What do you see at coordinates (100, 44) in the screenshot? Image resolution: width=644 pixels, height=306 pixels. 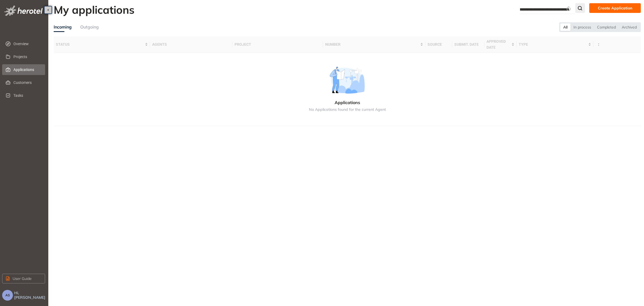 I see `span: status` at bounding box center [100, 44].